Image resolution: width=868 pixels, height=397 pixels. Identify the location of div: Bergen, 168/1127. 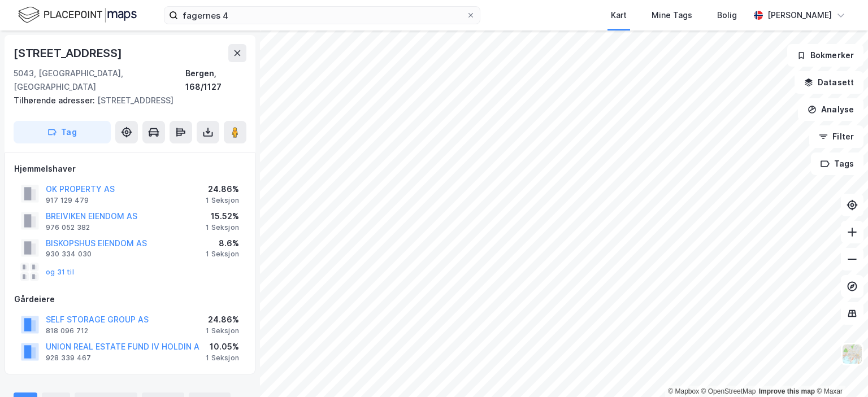
(216, 80).